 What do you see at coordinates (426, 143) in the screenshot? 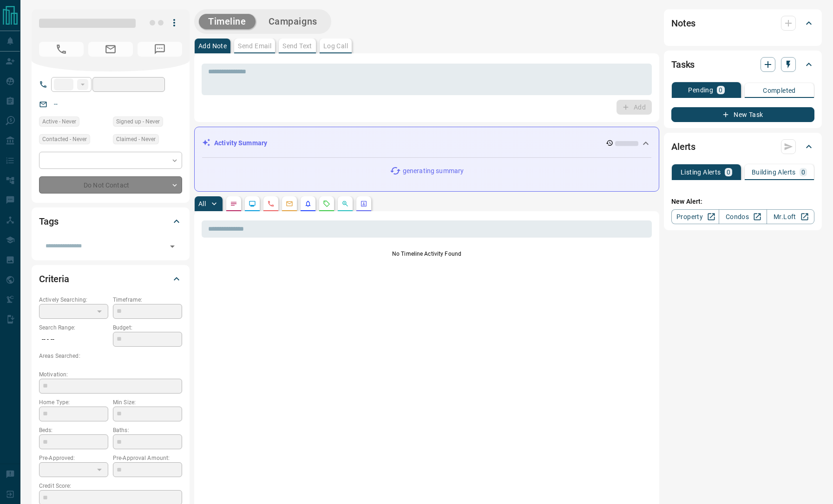
I see `div: Activity Summary` at bounding box center [426, 143].